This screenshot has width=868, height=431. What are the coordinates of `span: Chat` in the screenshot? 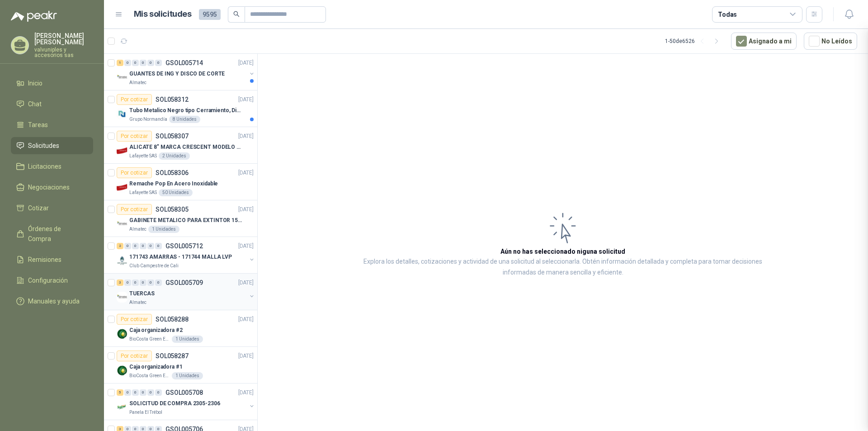 It's located at (35, 104).